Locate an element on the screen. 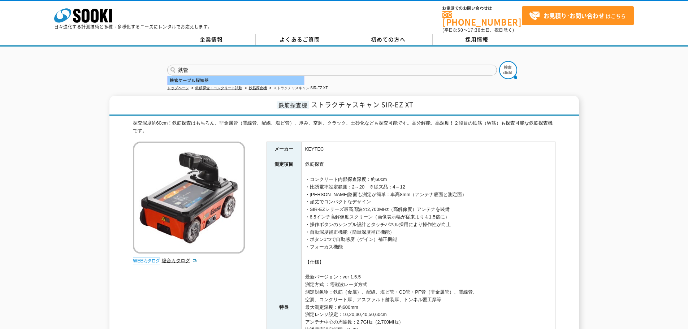 The width and height of the screenshot is (688, 329). span: 8:50 is located at coordinates (458, 30).